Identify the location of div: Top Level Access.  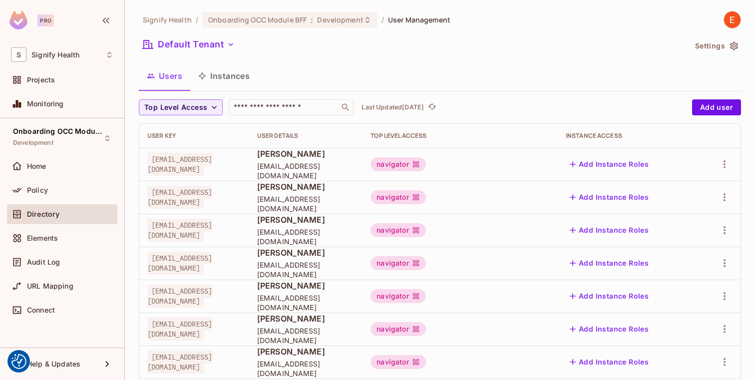
(460, 136).